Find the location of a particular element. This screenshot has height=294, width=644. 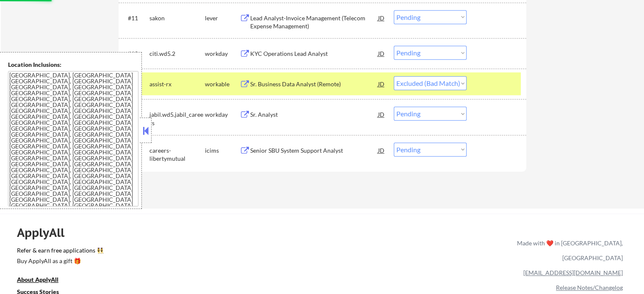

div: citi.wd5.2 is located at coordinates (177, 54).